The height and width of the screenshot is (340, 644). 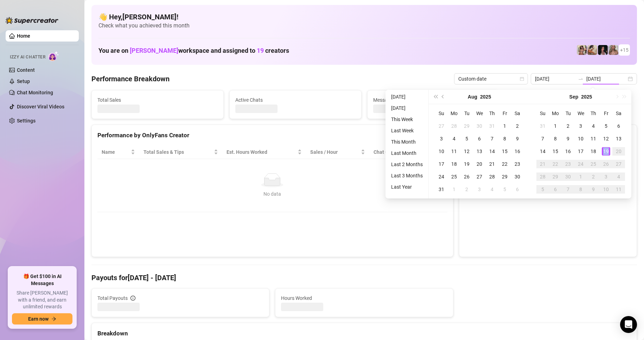 What do you see at coordinates (38, 319) in the screenshot?
I see `span: Earn now` at bounding box center [38, 319].